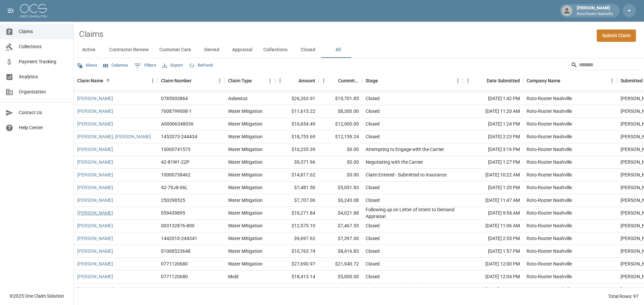 The image size is (644, 305). What do you see at coordinates (297, 81) in the screenshot?
I see `div: Amount` at bounding box center [297, 81].